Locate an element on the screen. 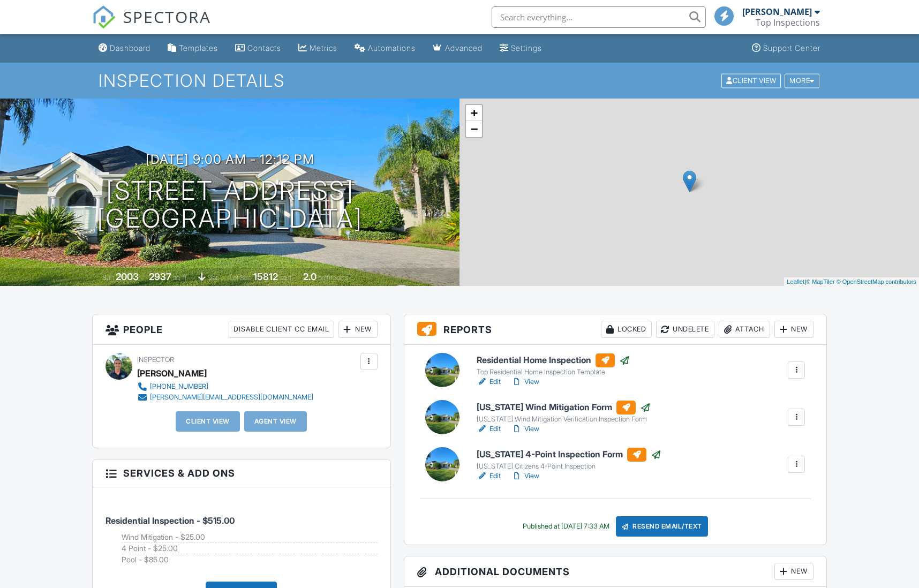 This screenshot has height=588, width=919. a: Metrics is located at coordinates (317, 48).